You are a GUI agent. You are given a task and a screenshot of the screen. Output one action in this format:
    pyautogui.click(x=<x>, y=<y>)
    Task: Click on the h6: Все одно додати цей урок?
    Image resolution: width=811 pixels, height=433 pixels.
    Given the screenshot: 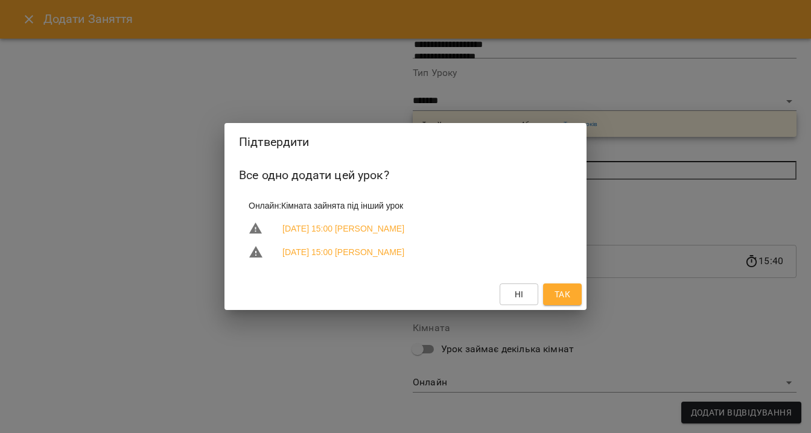 What is the action you would take?
    pyautogui.click(x=406, y=175)
    